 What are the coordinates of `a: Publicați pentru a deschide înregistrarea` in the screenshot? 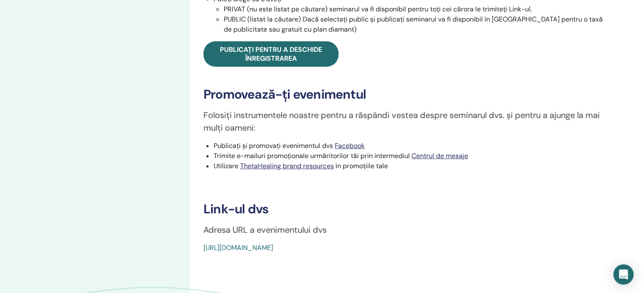 It's located at (271, 54).